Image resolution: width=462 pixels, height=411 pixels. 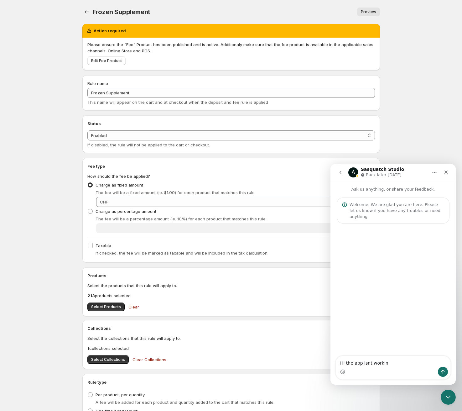 I want to click on h2: Collections, so click(x=231, y=328).